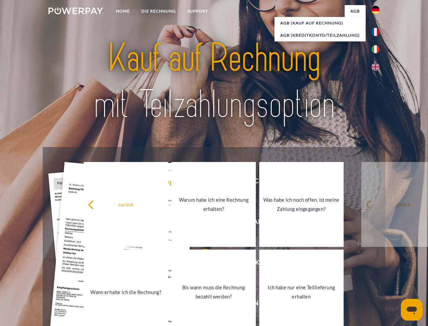 Image resolution: width=428 pixels, height=326 pixels. I want to click on img: en, so click(376, 67).